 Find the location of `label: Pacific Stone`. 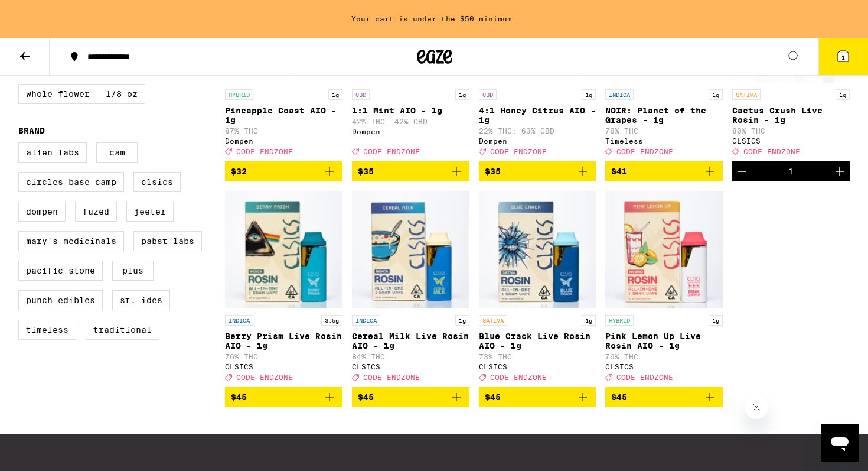

label: Pacific Stone is located at coordinates (60, 270).